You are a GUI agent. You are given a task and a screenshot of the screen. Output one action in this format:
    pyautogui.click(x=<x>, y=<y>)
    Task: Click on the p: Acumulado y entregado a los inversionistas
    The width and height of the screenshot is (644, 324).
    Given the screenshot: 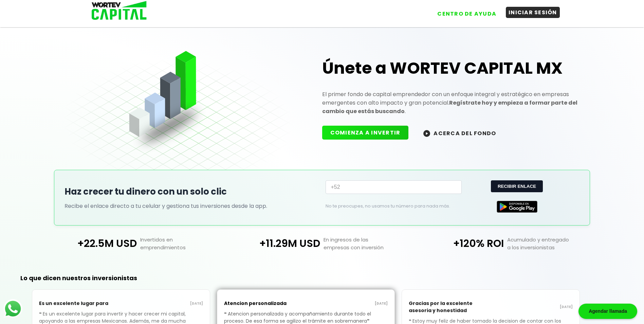 What is the action you would take?
    pyautogui.click(x=550, y=243)
    